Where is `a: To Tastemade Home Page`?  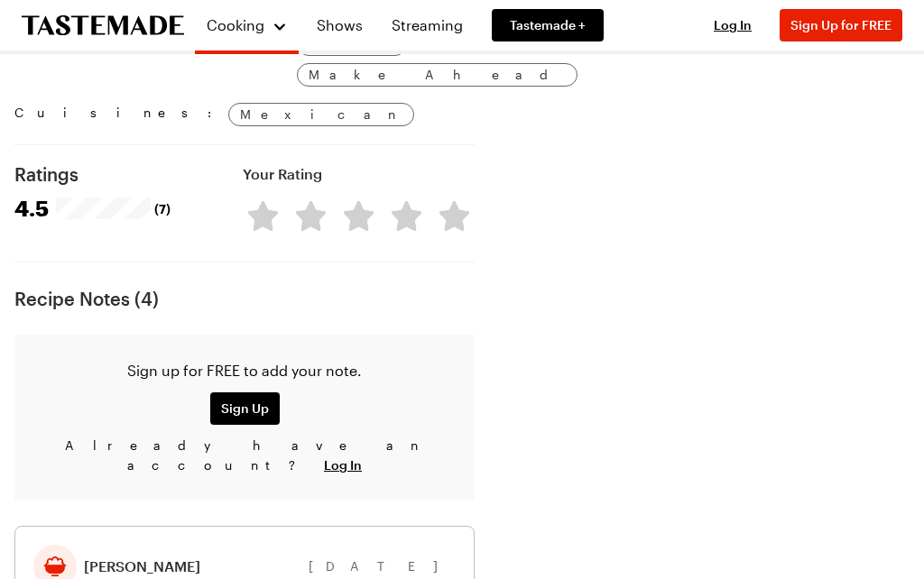 a: To Tastemade Home Page is located at coordinates (102, 25).